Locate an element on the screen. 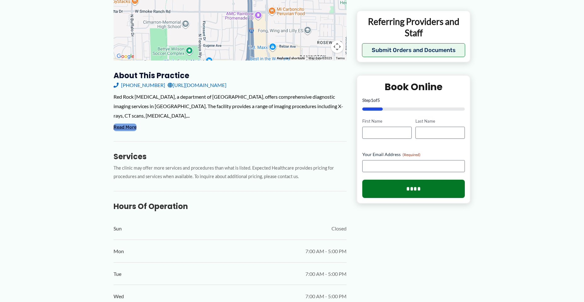  h3: Hours of Operation is located at coordinates (230, 206).